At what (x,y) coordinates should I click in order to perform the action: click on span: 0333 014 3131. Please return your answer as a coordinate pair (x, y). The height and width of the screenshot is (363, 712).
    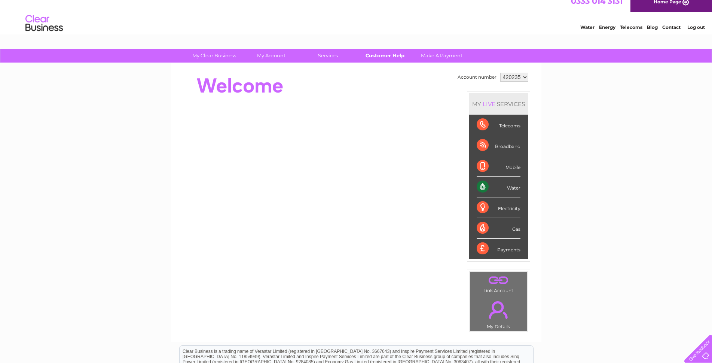
    Looking at the image, I should click on (597, 8).